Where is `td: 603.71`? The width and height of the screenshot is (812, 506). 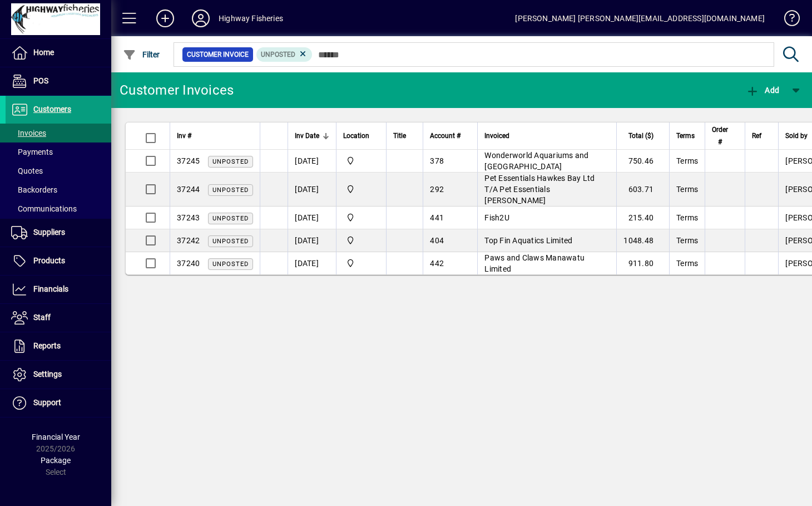
td: 603.71 is located at coordinates (643, 189).